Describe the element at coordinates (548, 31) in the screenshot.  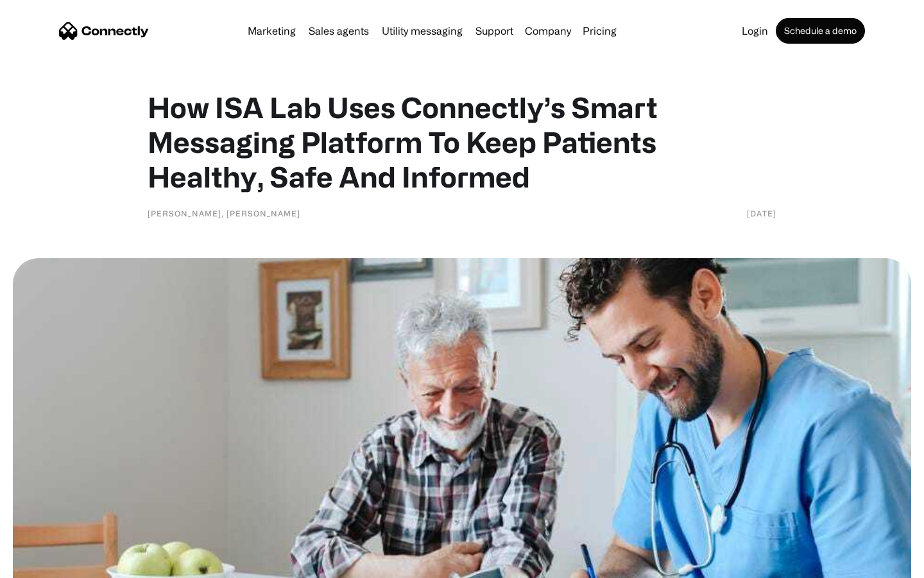
I see `div: Company` at that location.